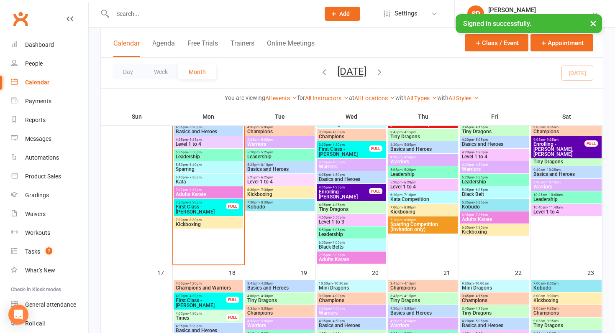 The image size is (615, 333). I want to click on span: - 5:50pm, so click(337, 217).